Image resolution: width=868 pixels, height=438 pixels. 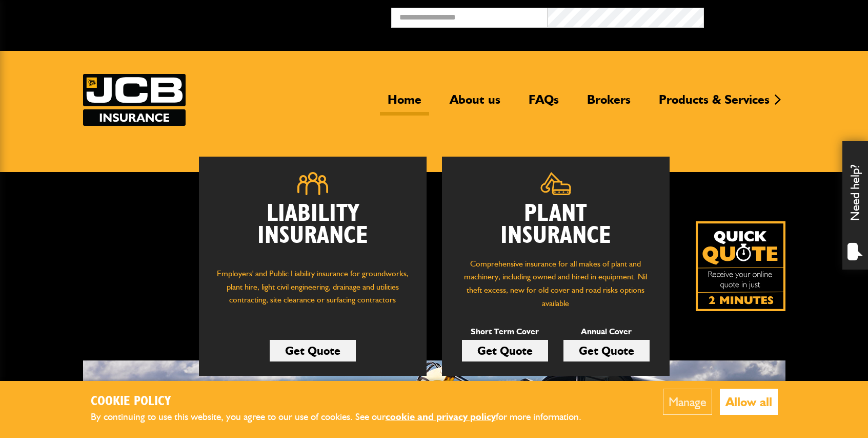 I want to click on a: Brokers, so click(x=609, y=104).